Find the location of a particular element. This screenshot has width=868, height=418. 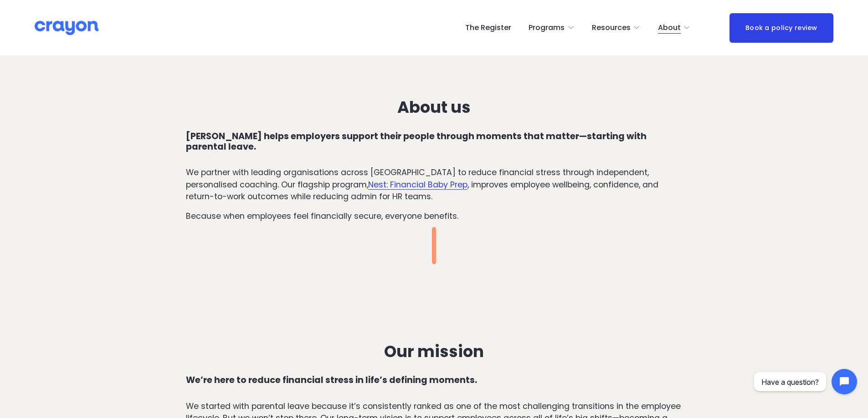

span: Programs is located at coordinates (546, 28).